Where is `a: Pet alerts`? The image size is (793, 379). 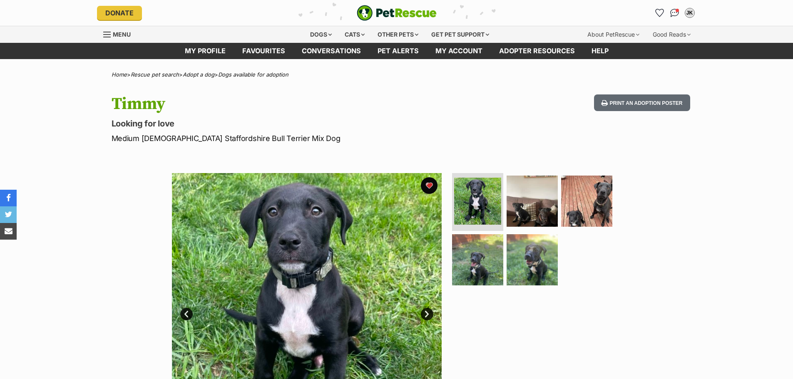
a: Pet alerts is located at coordinates (398, 51).